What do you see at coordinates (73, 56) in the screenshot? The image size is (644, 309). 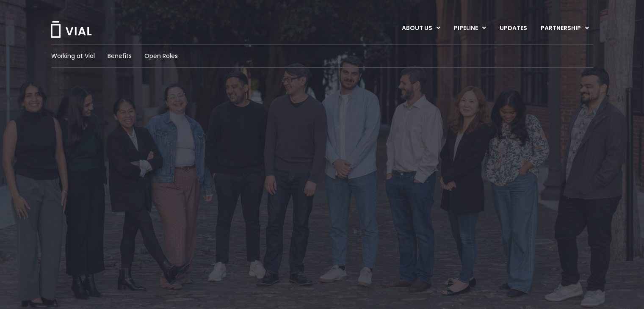 I see `span: Working at Vial` at bounding box center [73, 56].